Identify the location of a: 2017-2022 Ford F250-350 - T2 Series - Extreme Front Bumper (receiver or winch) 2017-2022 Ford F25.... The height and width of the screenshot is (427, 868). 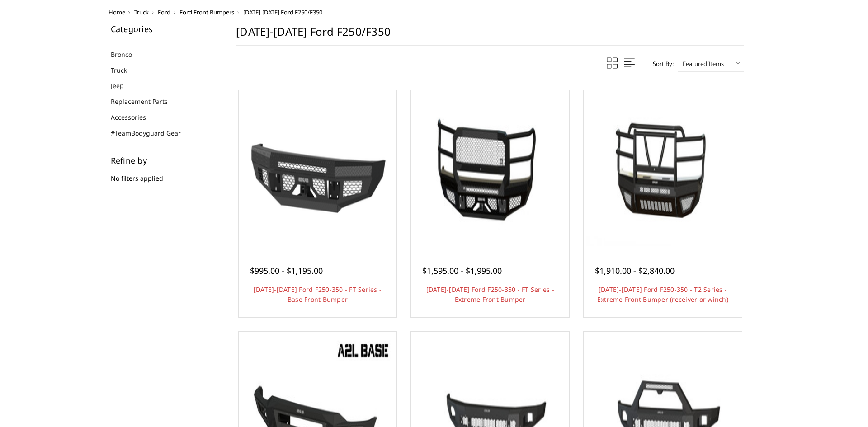
(663, 169).